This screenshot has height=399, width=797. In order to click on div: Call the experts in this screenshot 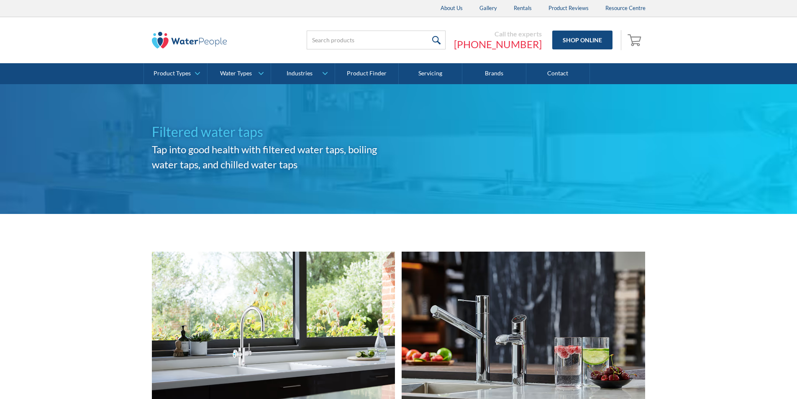, I will do `click(498, 34)`.